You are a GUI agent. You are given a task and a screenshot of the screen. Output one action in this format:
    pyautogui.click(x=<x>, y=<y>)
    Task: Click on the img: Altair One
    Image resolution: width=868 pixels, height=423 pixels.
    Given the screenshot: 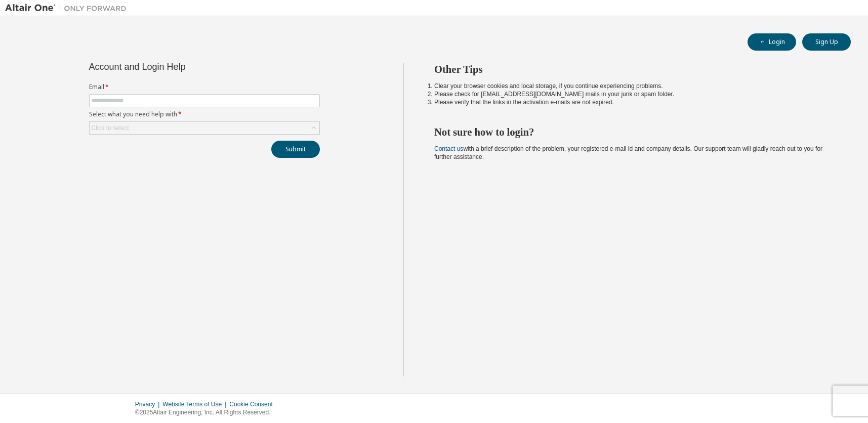 What is the action you would take?
    pyautogui.click(x=68, y=8)
    